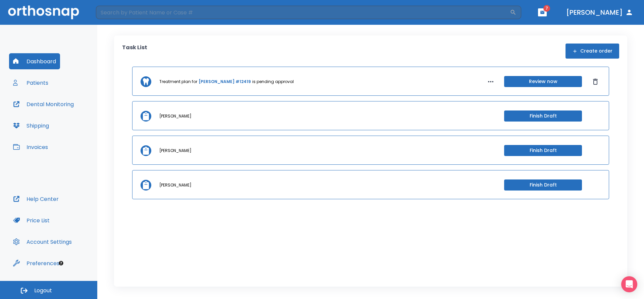 The image size is (644, 299). Describe the element at coordinates (134, 51) in the screenshot. I see `p: Task List` at that location.